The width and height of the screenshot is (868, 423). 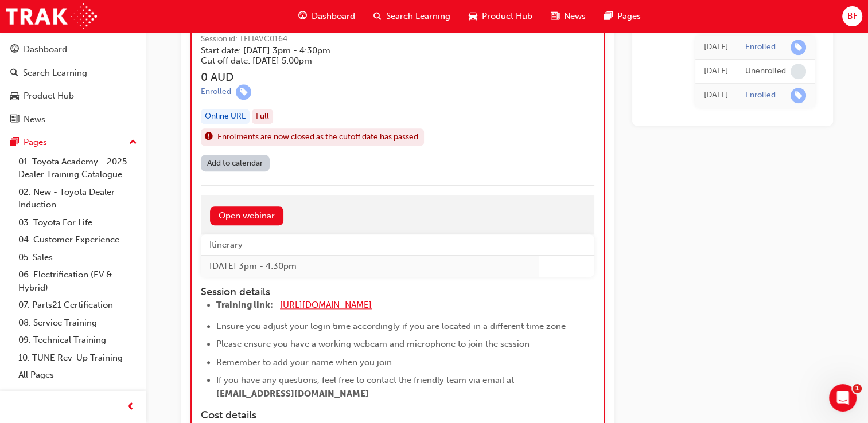 I want to click on span: Remember to add your name when you join, so click(x=304, y=362).